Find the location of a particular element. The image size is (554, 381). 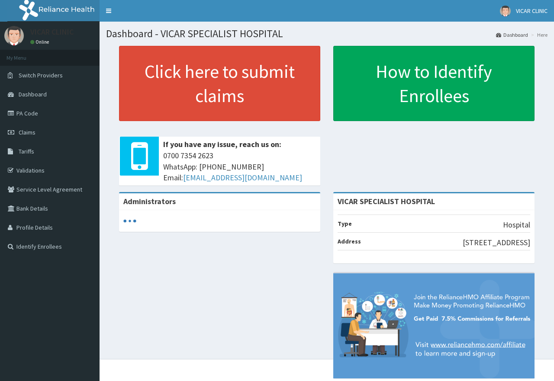

h1: Dashboard - VICAR SPECIALIST HOSPITAL is located at coordinates (327, 34).